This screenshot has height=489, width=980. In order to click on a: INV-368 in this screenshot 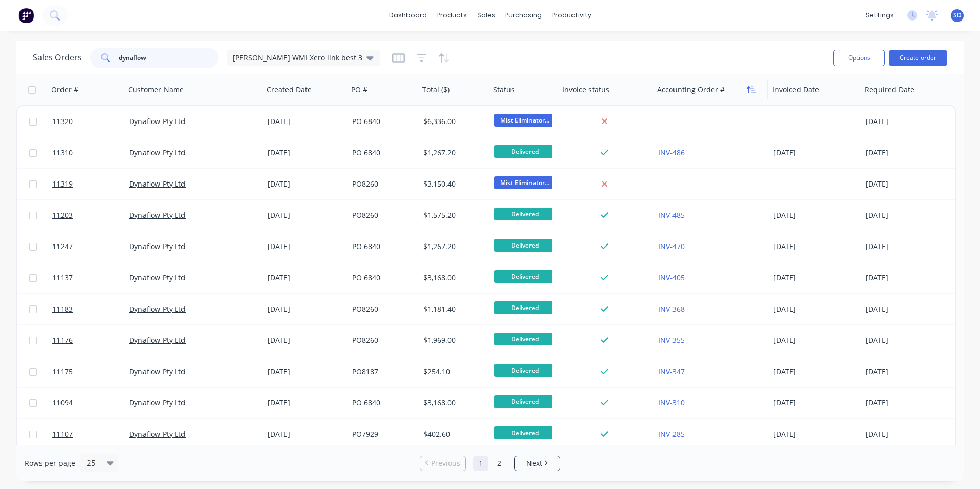, I will do `click(671, 309)`.